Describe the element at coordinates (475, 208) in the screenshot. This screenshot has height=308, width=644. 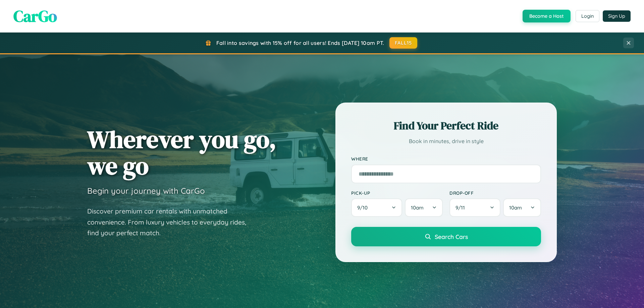
I see `button: 9/11` at that location.